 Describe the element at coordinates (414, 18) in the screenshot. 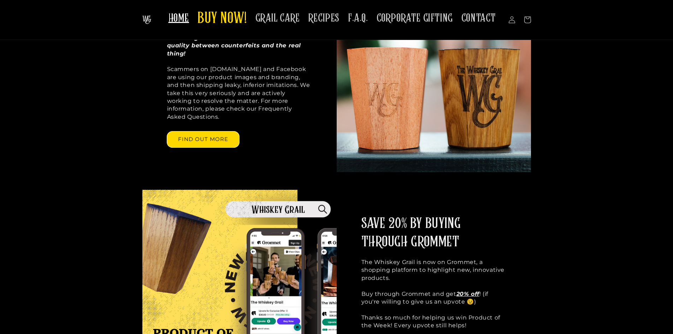

I see `a: CORPORATE GIFTING` at that location.